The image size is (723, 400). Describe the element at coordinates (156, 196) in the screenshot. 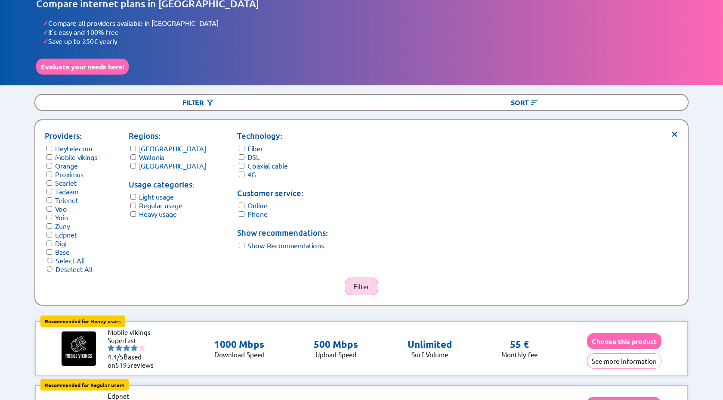

I see `label: Light usage` at that location.